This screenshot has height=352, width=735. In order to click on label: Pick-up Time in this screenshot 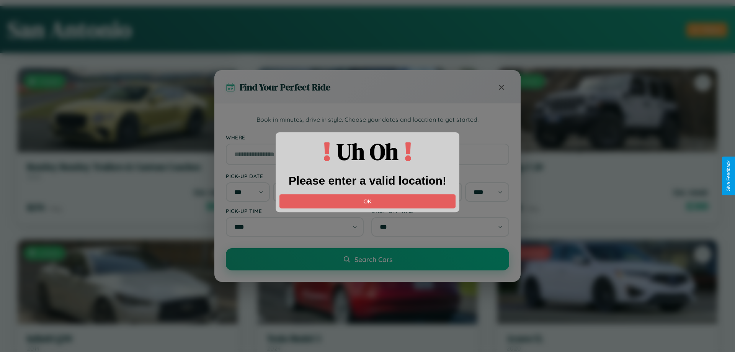, I will do `click(295, 211)`.